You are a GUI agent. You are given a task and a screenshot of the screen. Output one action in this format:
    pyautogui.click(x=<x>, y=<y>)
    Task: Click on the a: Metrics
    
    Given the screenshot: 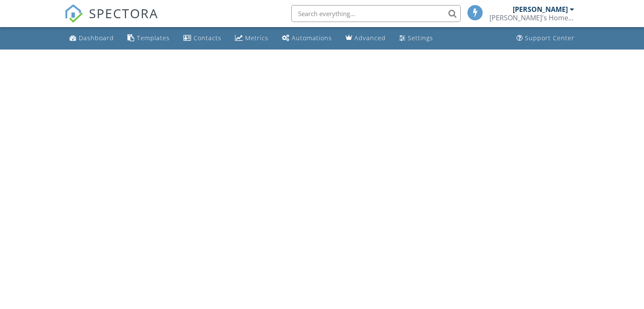 What is the action you would take?
    pyautogui.click(x=252, y=38)
    